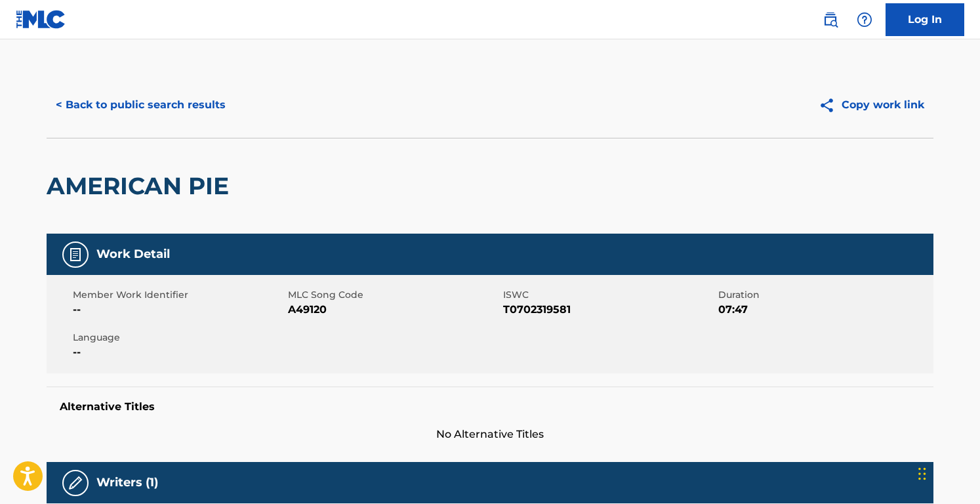 The height and width of the screenshot is (504, 980). What do you see at coordinates (865, 20) in the screenshot?
I see `div: Help` at bounding box center [865, 20].